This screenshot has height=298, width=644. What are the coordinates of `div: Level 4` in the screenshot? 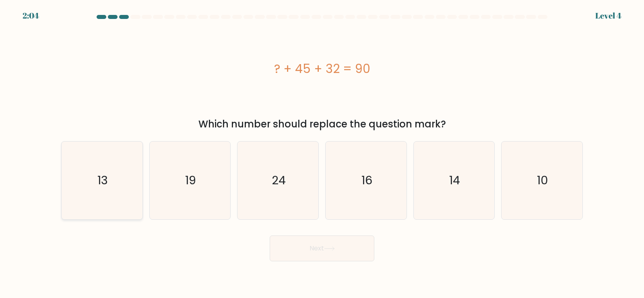 It's located at (609, 16).